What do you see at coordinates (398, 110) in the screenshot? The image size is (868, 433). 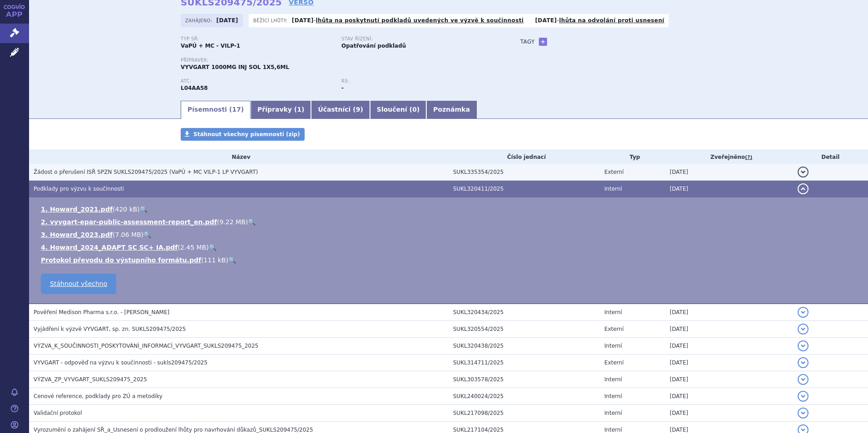 I see `a: Sloučení (0)` at bounding box center [398, 110].